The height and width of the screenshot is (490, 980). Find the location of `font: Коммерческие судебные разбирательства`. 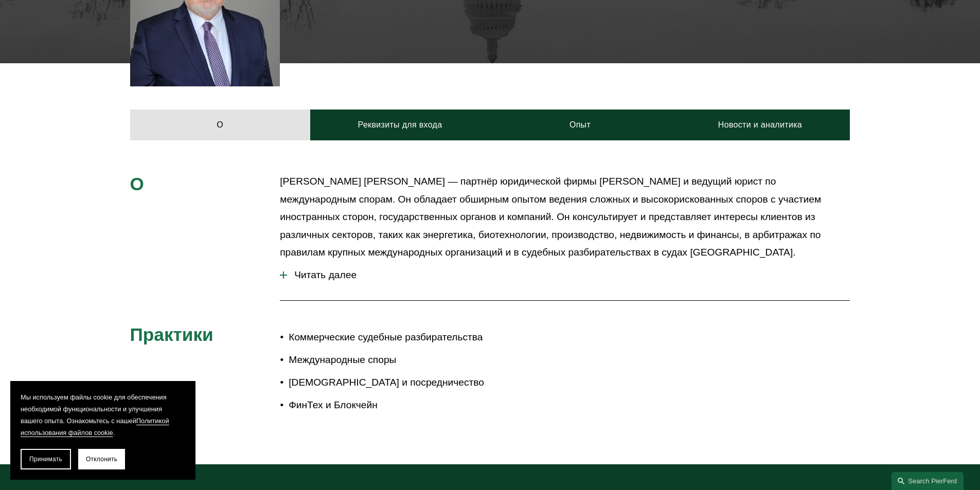

font: Коммерческие судебные разбирательства is located at coordinates (385, 337).